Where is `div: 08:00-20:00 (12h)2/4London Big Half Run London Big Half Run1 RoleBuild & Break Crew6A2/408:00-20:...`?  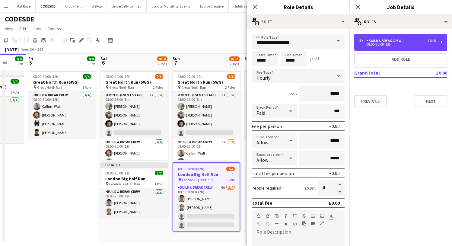 div: 08:00-20:00 (12h)2/4London Big Half Run London Big Half Run1 RoleBuild & Break Crew6A2/408:00-20:... is located at coordinates (207, 197).